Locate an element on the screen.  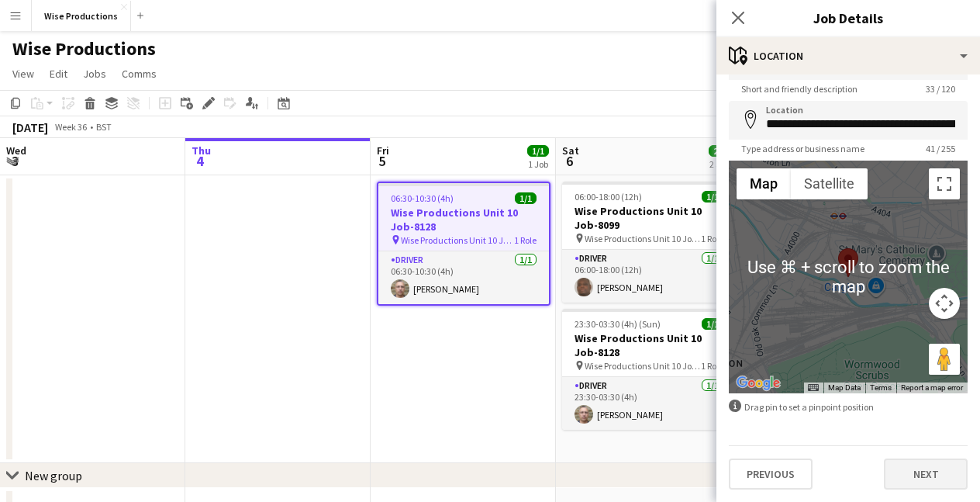
div: New group is located at coordinates (53, 475).